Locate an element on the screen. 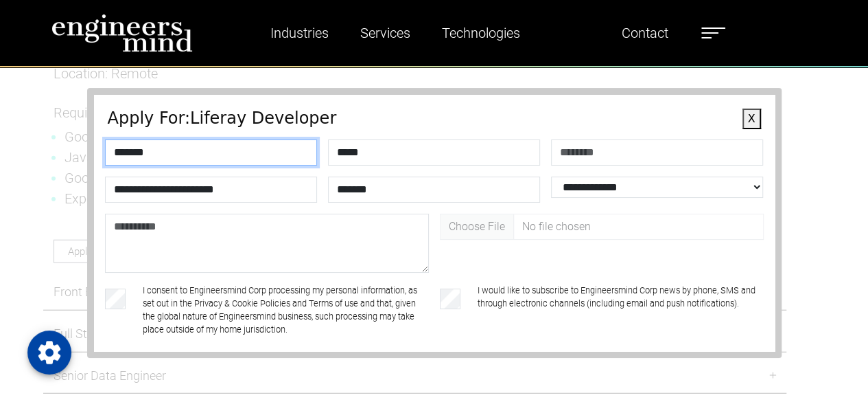 This screenshot has height=402, width=868. img: logo is located at coordinates (122, 33).